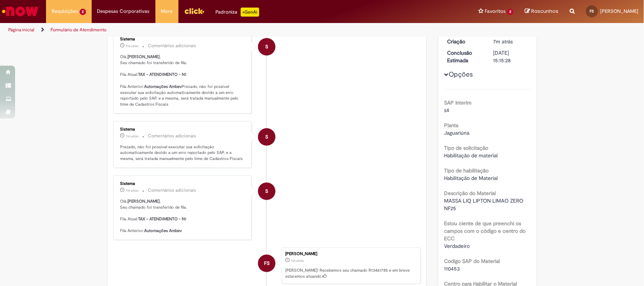 Image resolution: width=644 pixels, height=286 pixels. I want to click on a: Formulário de Atendimento, so click(78, 29).